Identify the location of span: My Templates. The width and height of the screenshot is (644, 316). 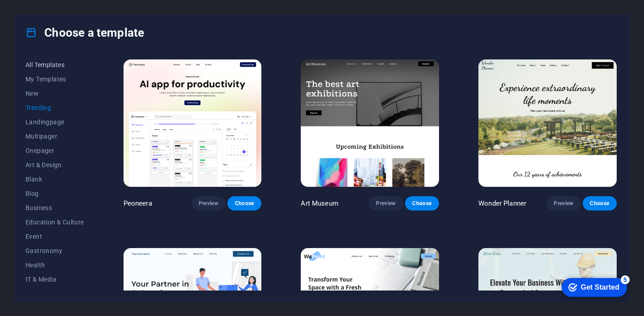
(54, 79).